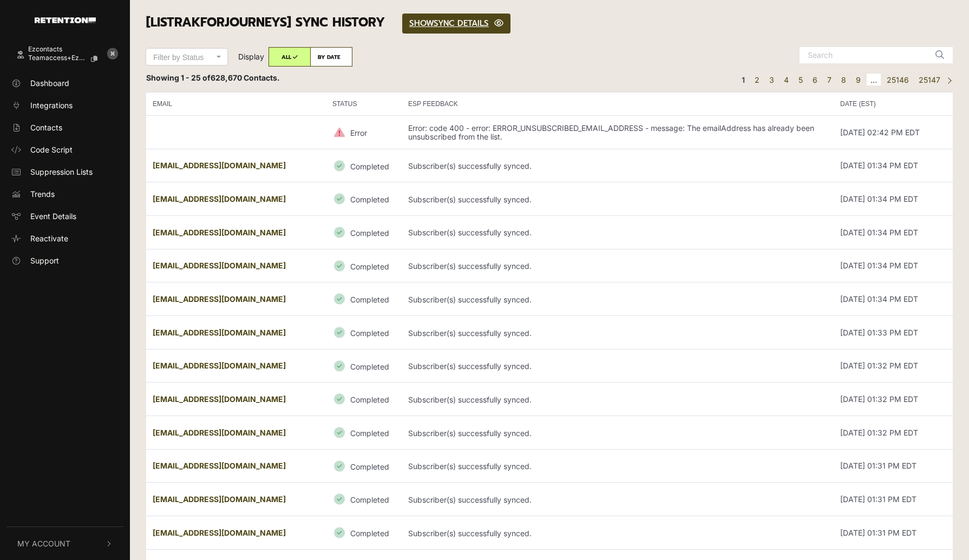 The height and width of the screenshot is (560, 969). What do you see at coordinates (251, 56) in the screenshot?
I see `span: Display` at bounding box center [251, 56].